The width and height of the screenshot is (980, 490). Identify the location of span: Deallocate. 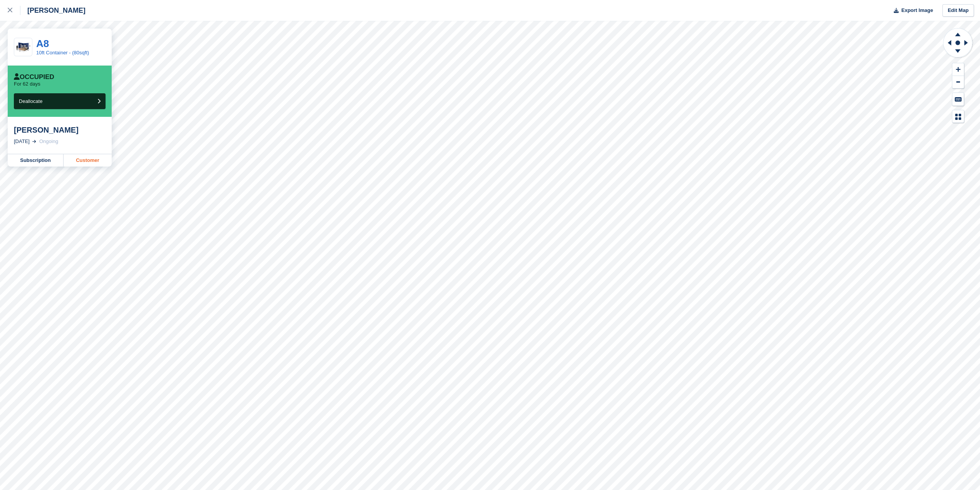
(30, 101).